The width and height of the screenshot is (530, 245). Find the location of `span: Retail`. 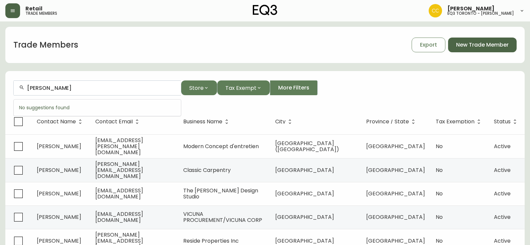

span: Retail is located at coordinates (34, 9).